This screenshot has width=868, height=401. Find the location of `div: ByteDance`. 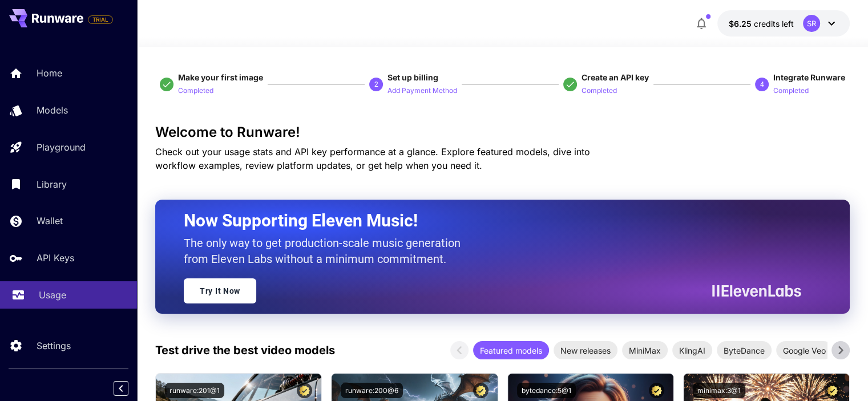

div: ByteDance is located at coordinates (745, 350).